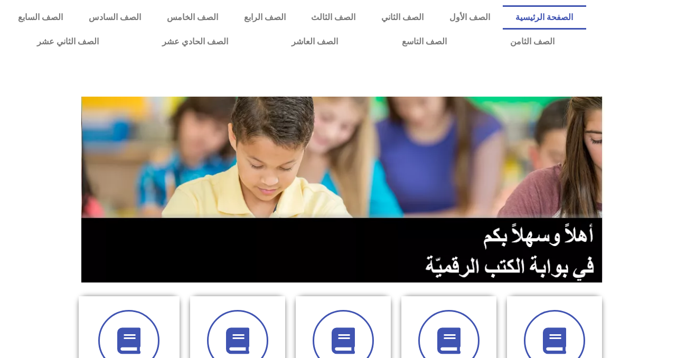 Image resolution: width=686 pixels, height=358 pixels. I want to click on a: الصف السابع, so click(41, 17).